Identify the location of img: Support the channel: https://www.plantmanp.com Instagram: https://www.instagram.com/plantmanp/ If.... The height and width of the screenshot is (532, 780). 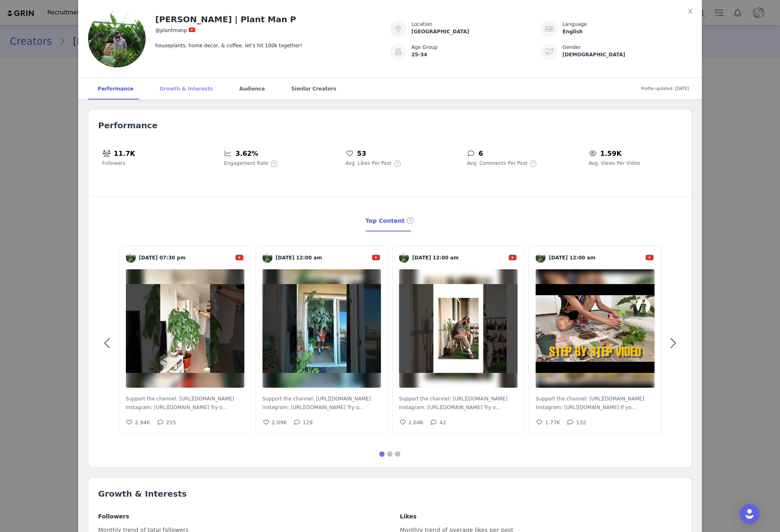
(594, 329).